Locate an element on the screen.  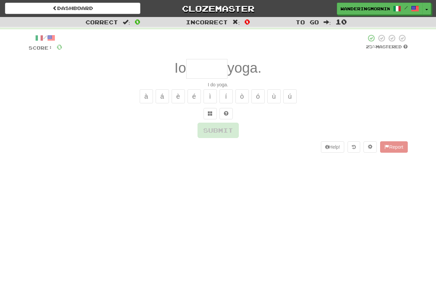
button: Single letter hint - you only get 1 per sentence and score half the points! alt+h is located at coordinates (226, 113).